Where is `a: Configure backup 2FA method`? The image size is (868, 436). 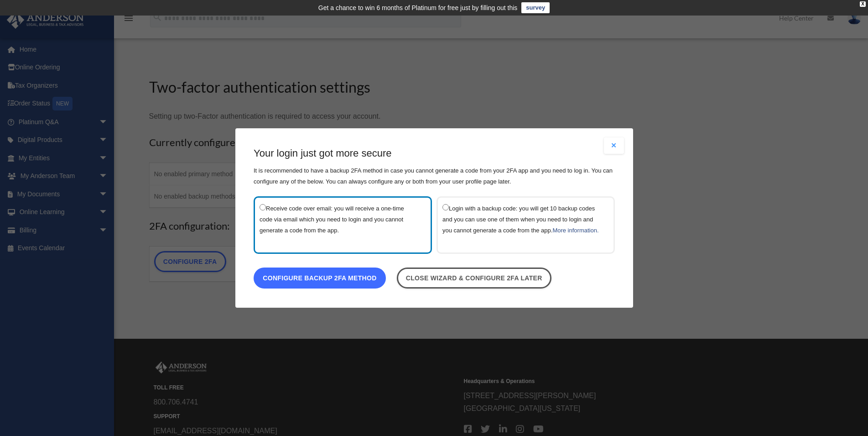 a: Configure backup 2FA method is located at coordinates (320, 278).